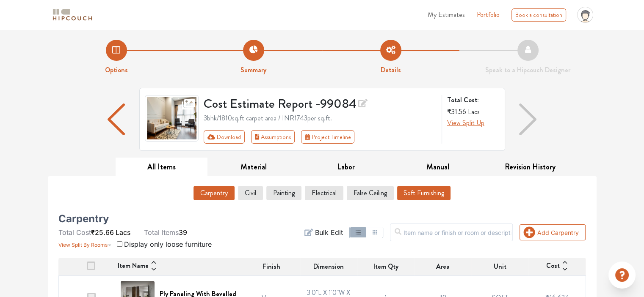 The width and height of the screenshot is (644, 297). Describe the element at coordinates (73, 15) in the screenshot. I see `span: logo-horizontal.svg` at that location.